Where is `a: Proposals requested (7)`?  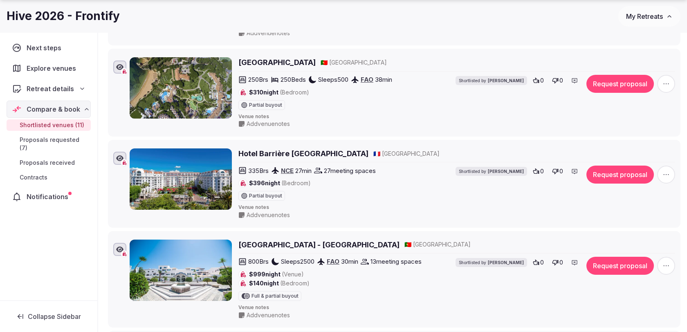 a: Proposals requested (7) is located at coordinates (49, 144).